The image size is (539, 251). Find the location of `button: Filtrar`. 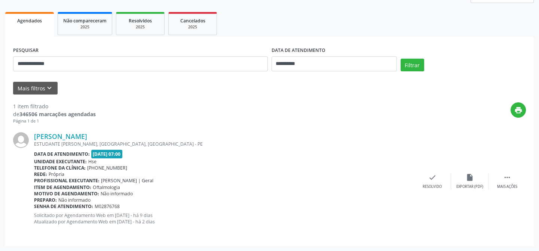

button: Filtrar is located at coordinates (412, 65).